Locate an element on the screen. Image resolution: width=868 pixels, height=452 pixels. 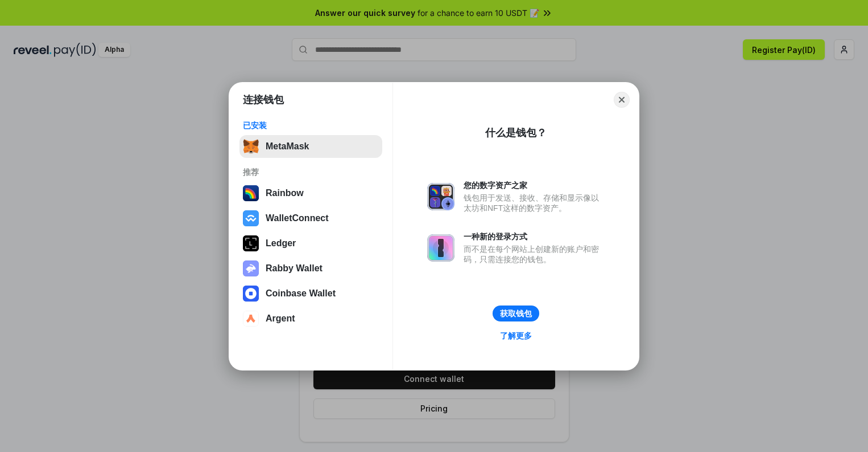
div: WalletConnect is located at coordinates (297, 218).